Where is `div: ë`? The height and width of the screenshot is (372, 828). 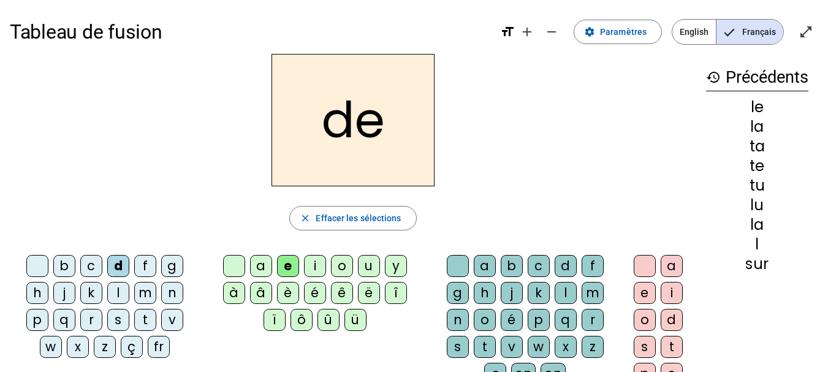 div: ë is located at coordinates (369, 293).